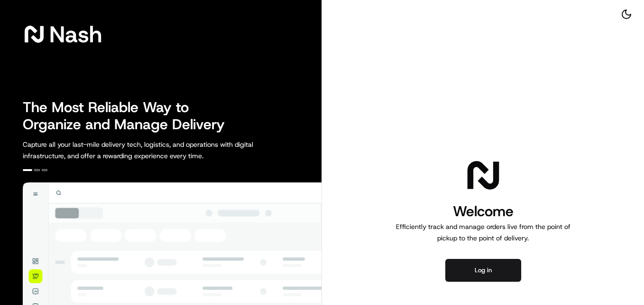 The height and width of the screenshot is (305, 644). What do you see at coordinates (76, 34) in the screenshot?
I see `span: Nash` at bounding box center [76, 34].